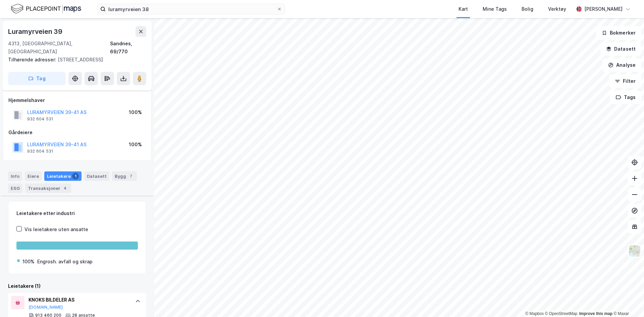 This screenshot has height=317, width=644. Describe the element at coordinates (634, 251) in the screenshot. I see `img: Z` at that location.